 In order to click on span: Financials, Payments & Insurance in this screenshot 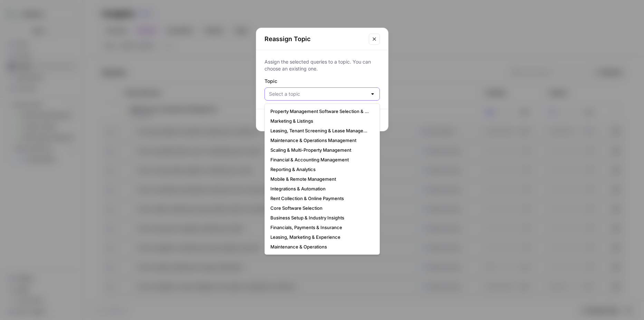, I will do `click(321, 228)`.